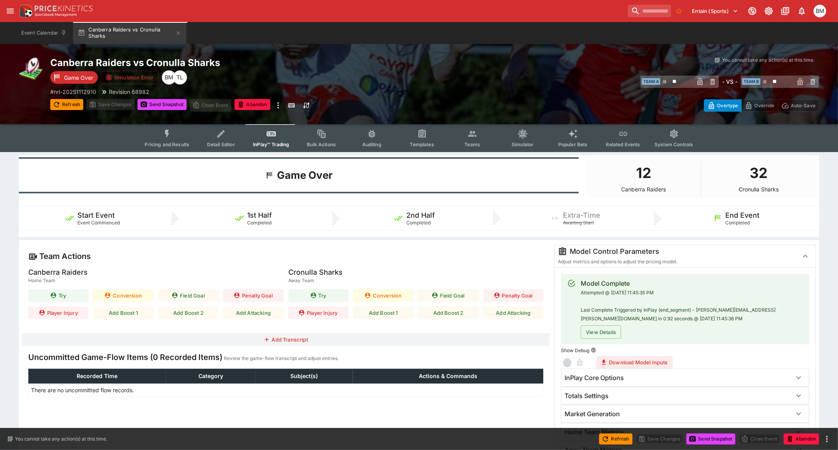 The image size is (838, 450). I want to click on h5: Start Event, so click(96, 215).